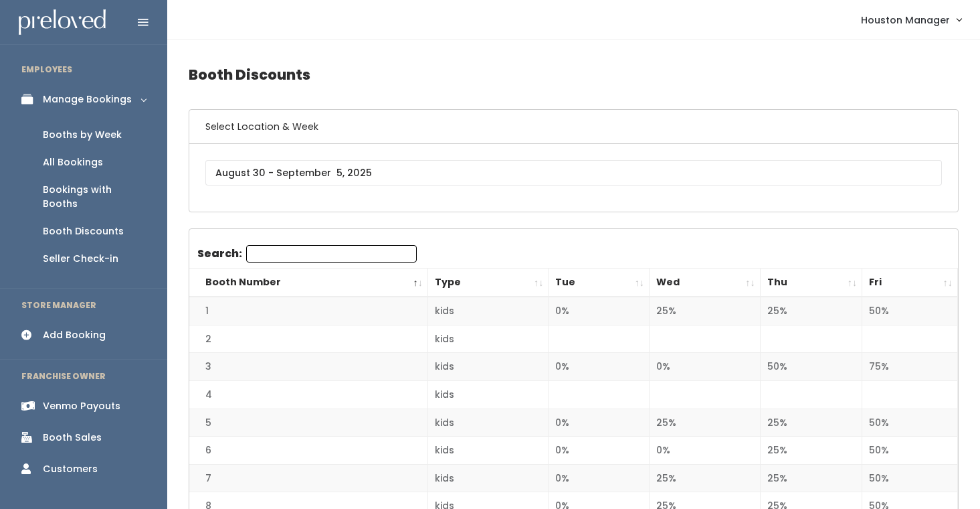 This screenshot has width=980, height=509. Describe the element at coordinates (80, 258) in the screenshot. I see `div: Seller Check-in` at that location.